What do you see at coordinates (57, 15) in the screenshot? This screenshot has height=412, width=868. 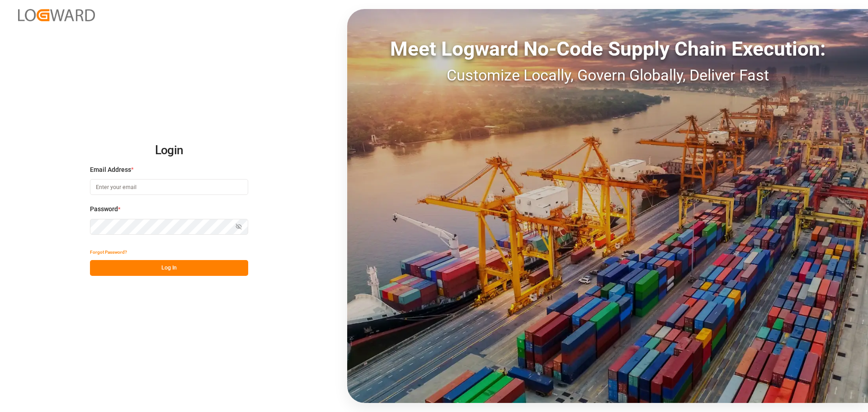 I see `img: Logward_new_orange.png` at bounding box center [57, 15].